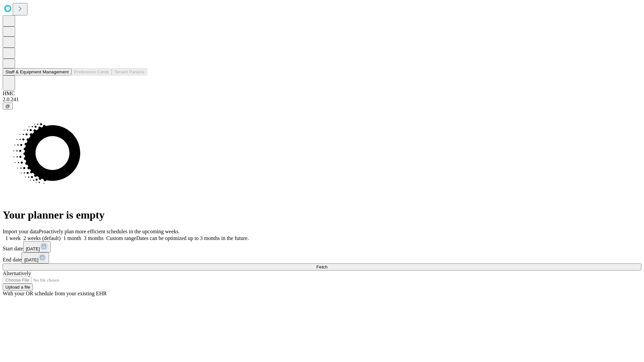  What do you see at coordinates (322, 267) in the screenshot?
I see `button: Fetch` at bounding box center [322, 267].